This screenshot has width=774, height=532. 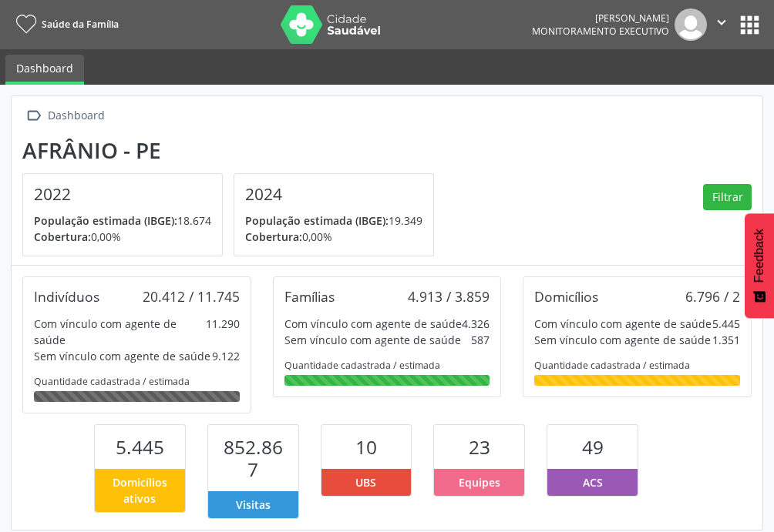 I want to click on span: Feedback, so click(x=759, y=256).